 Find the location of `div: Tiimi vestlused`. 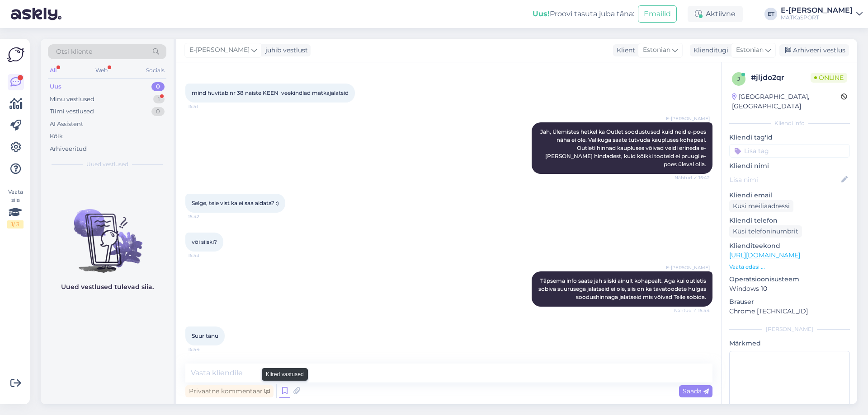

div: Tiimi vestlused is located at coordinates (72, 111).